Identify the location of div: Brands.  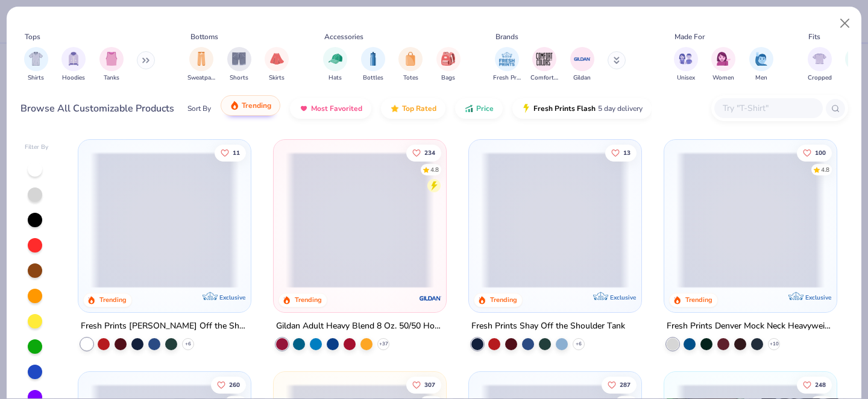
(507, 37).